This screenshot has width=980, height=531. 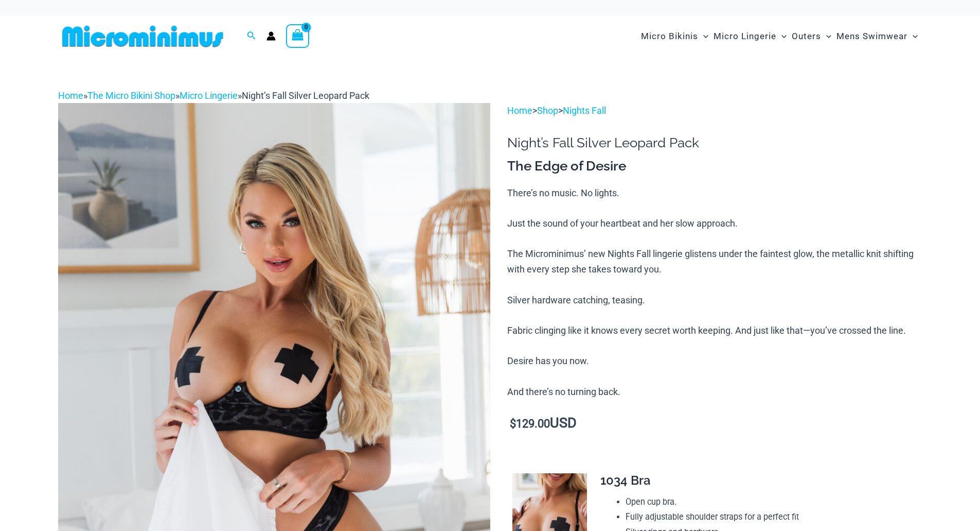 What do you see at coordinates (750, 36) in the screenshot?
I see `a: Micro LingerieMenu ToggleMenu Toggle` at bounding box center [750, 36].